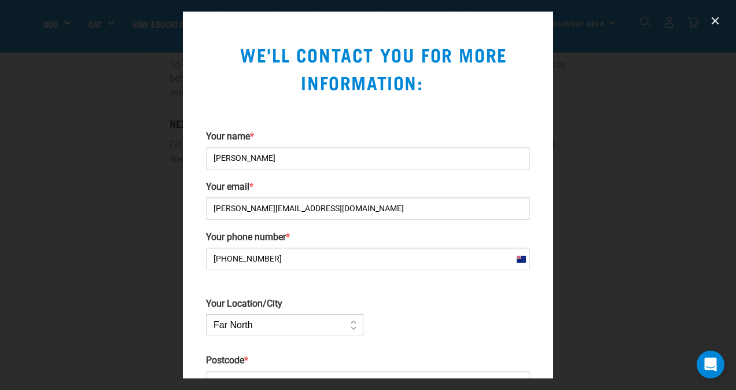 This screenshot has height=390, width=736. I want to click on label: Your Location/City, so click(284, 304).